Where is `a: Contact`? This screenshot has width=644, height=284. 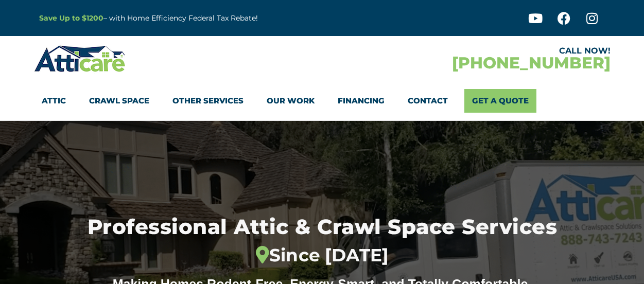 a: Contact is located at coordinates (428, 101).